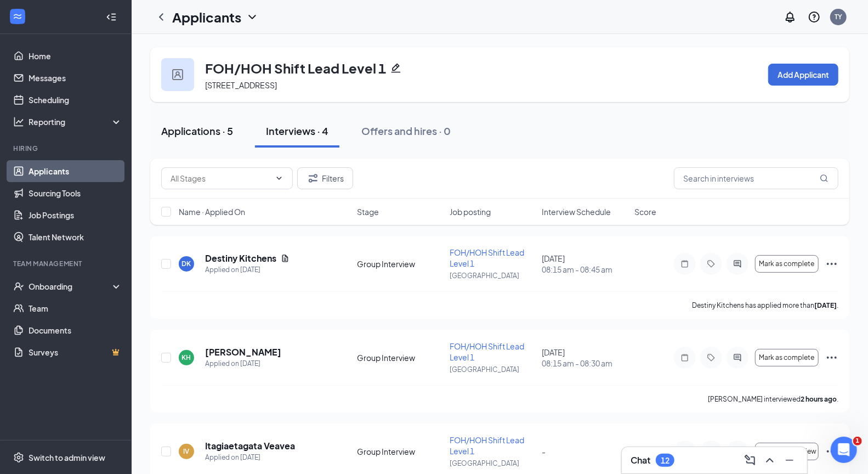  I want to click on svg: Pencil, so click(396, 68).